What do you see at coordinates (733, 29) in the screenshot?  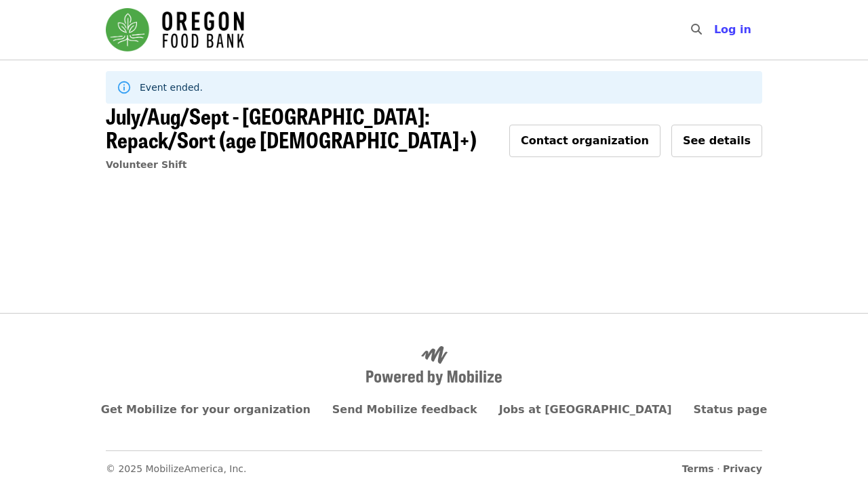 I see `span: Log in` at bounding box center [733, 29].